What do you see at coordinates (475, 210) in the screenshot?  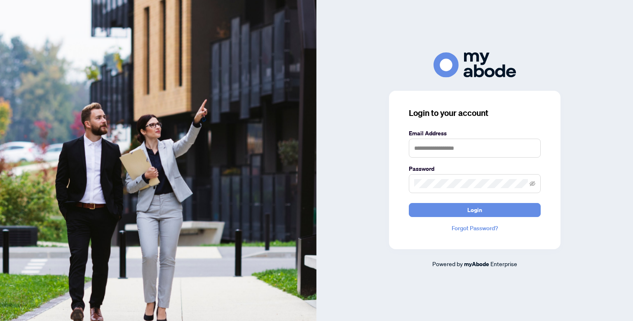 I see `span: Login` at bounding box center [475, 210].